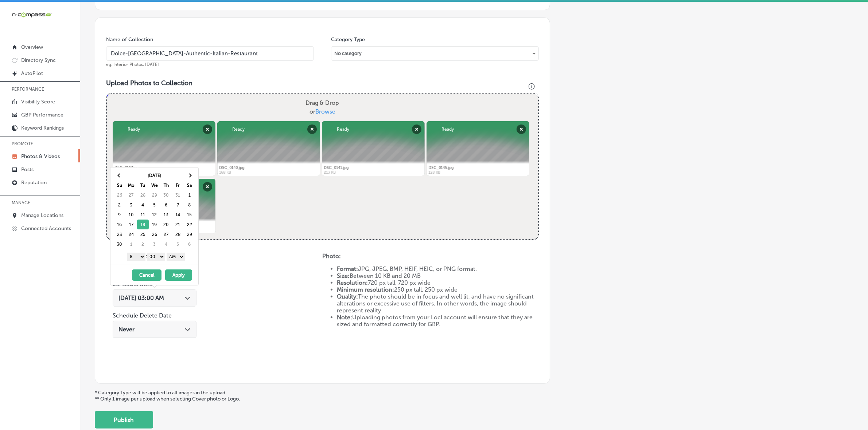  I want to click on strong: Note:, so click(345, 317).